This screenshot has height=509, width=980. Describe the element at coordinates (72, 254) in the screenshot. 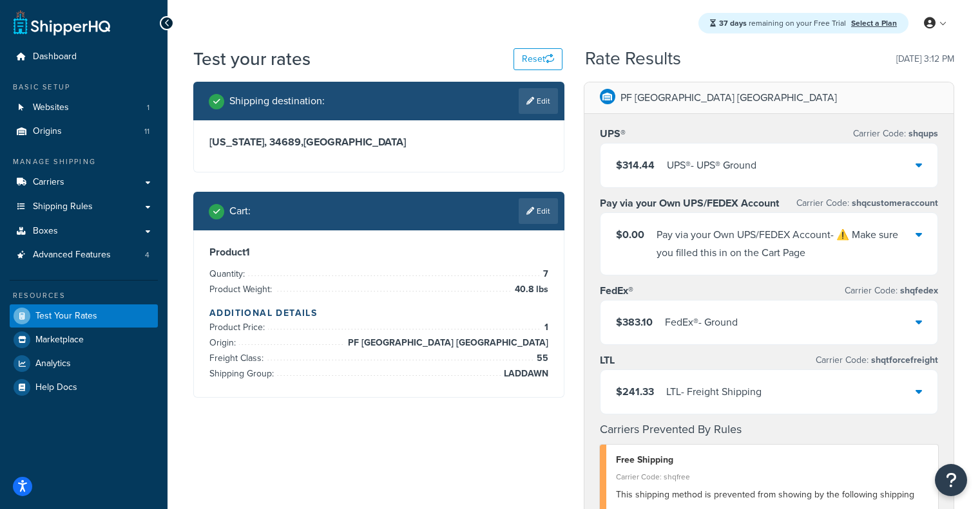

I see `span: Advanced Features` at that location.